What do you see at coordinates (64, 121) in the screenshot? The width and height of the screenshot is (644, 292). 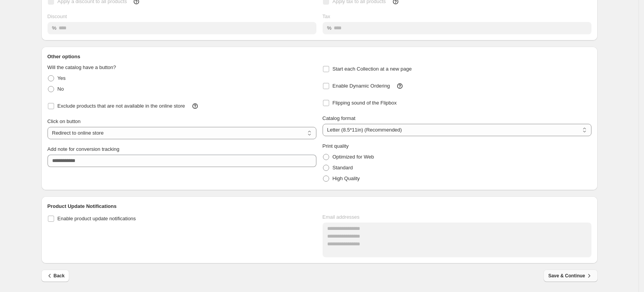 I see `span: Click on button` at bounding box center [64, 121].